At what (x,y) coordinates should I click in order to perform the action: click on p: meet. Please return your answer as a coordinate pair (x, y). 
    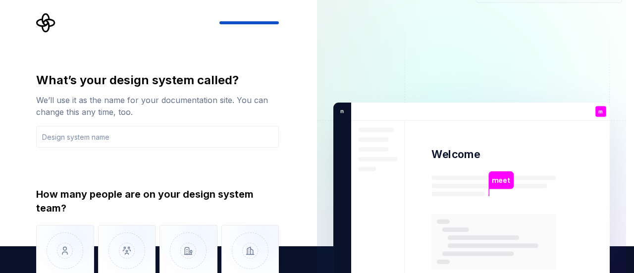
    Looking at the image, I should click on (501, 180).